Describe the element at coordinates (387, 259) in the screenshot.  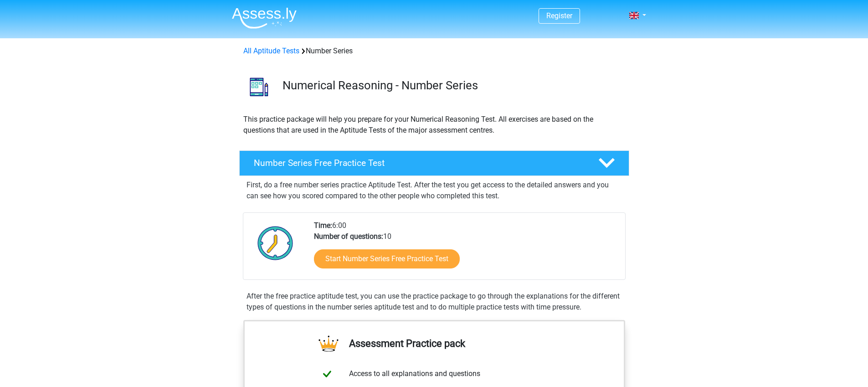
I see `a: Start Number Series Free Practice Test` at that location.